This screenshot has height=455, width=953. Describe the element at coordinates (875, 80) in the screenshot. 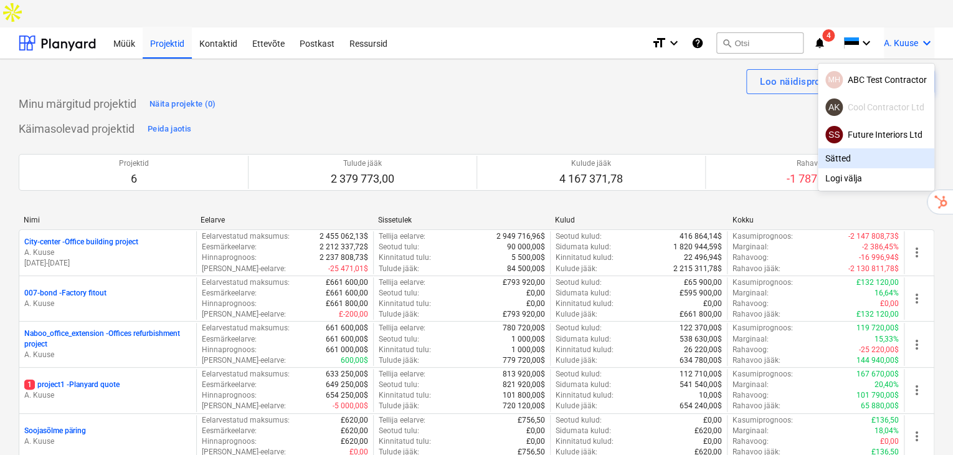

I see `div: ABC Test Contractor` at that location.